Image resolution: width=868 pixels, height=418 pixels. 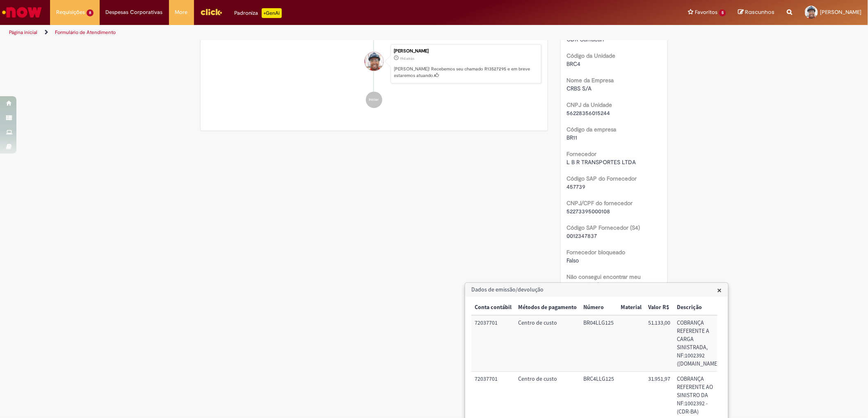 What do you see at coordinates (576, 187) in the screenshot?
I see `span: 457739` at bounding box center [576, 187].